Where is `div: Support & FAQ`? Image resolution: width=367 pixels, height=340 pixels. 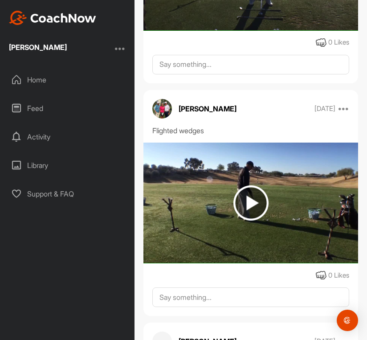 div: Support & FAQ is located at coordinates (68, 194).